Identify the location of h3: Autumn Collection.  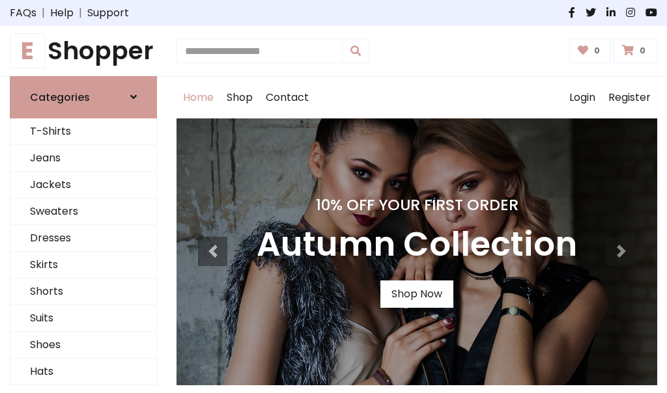
(417, 245).